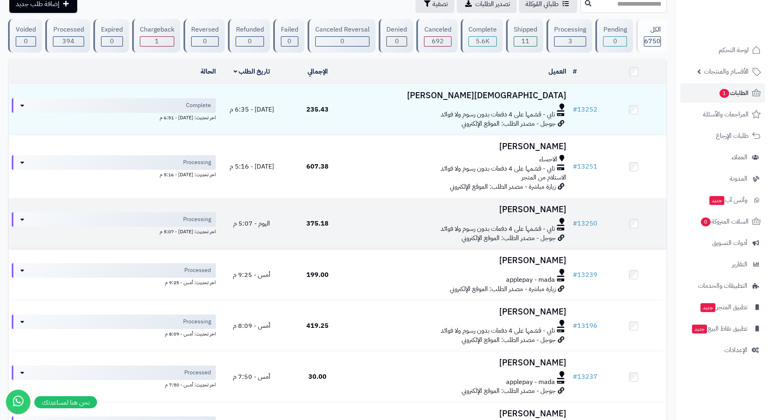 This screenshot has height=420, width=770. Describe the element at coordinates (652, 29) in the screenshot. I see `div: الكل` at that location.